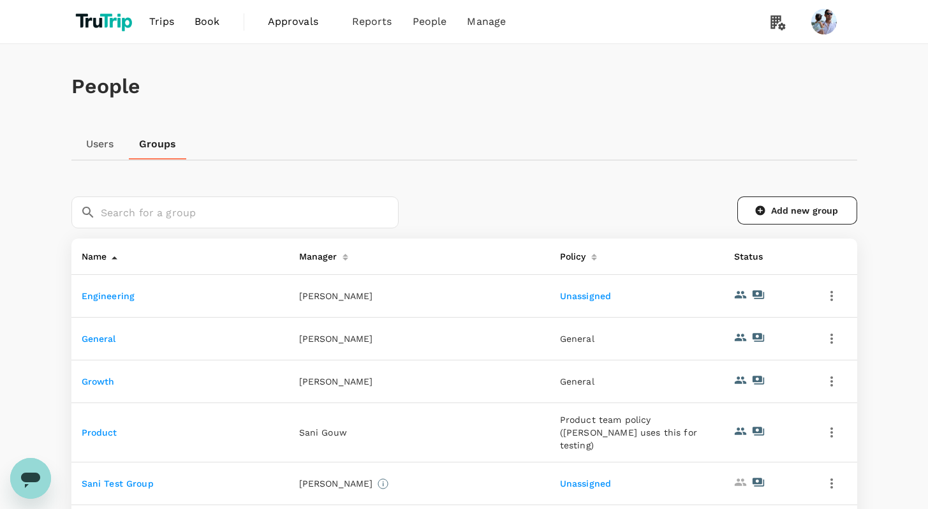 This screenshot has width=928, height=509. What do you see at coordinates (105, 22) in the screenshot?
I see `img: TruTrip logo` at bounding box center [105, 22].